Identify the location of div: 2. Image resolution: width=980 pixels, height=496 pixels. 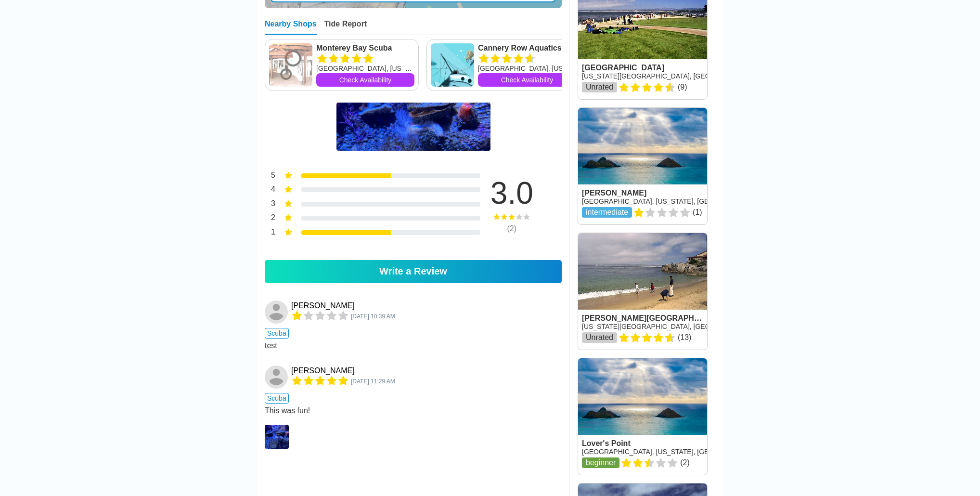
(270, 219).